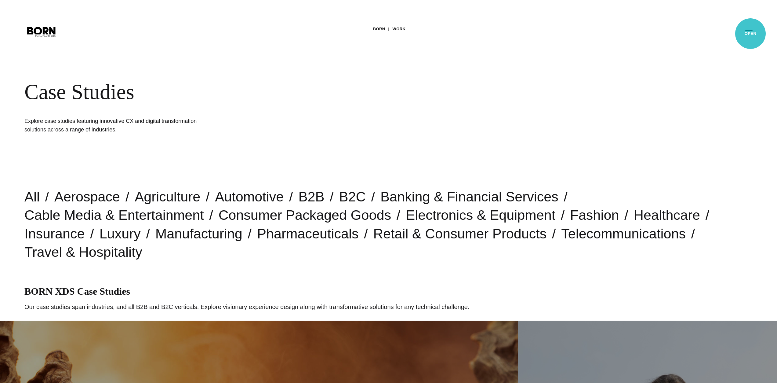  What do you see at coordinates (389, 307) in the screenshot?
I see `p: Our case studies span industries, and all B2B and B2C verticals. Explore visionary experience des...` at bounding box center [389, 307].